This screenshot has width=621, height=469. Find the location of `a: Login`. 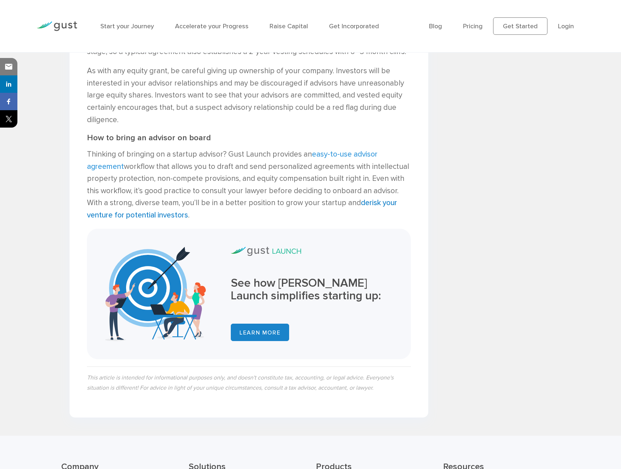

a: Login is located at coordinates (566, 26).